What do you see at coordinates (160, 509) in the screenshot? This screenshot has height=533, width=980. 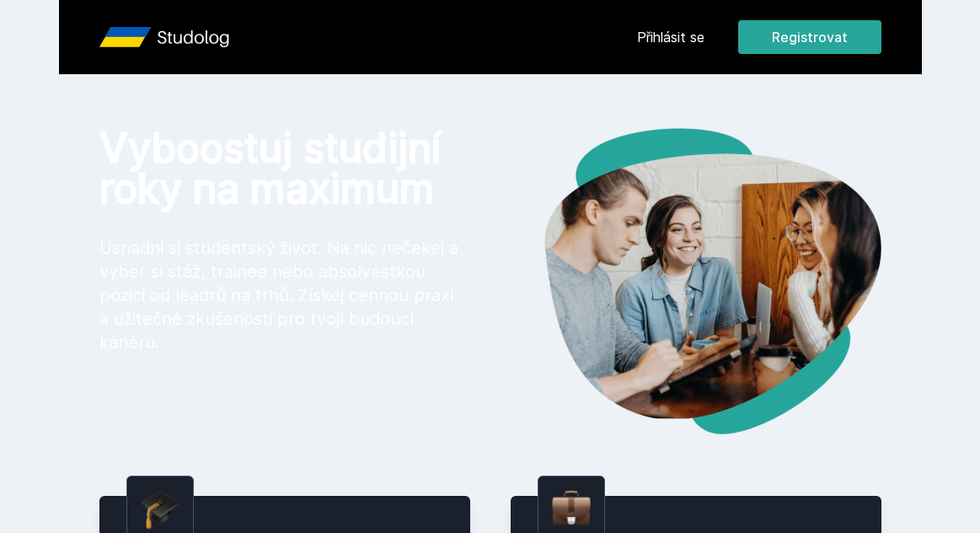 I see `img: graduation-cap.png` at bounding box center [160, 509].